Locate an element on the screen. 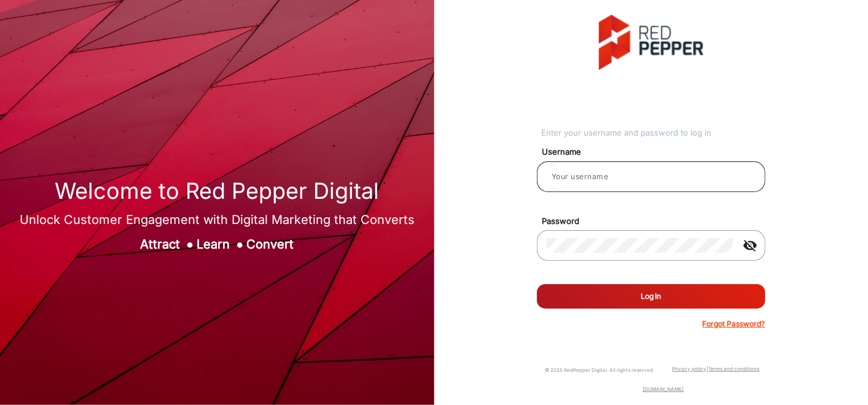  mat-label: Username is located at coordinates (656, 152).